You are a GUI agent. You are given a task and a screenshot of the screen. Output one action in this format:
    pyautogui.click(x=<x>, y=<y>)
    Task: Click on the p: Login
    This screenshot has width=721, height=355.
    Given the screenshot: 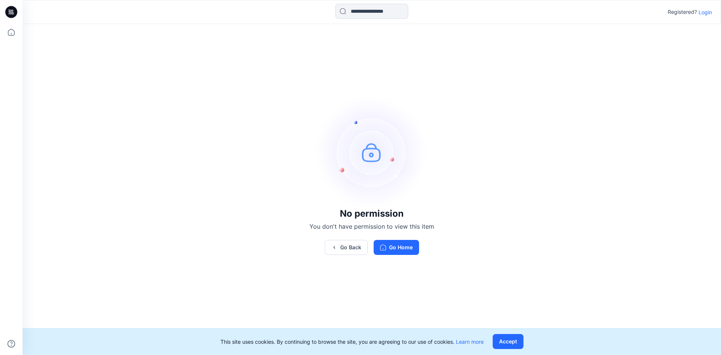 What is the action you would take?
    pyautogui.click(x=705, y=12)
    